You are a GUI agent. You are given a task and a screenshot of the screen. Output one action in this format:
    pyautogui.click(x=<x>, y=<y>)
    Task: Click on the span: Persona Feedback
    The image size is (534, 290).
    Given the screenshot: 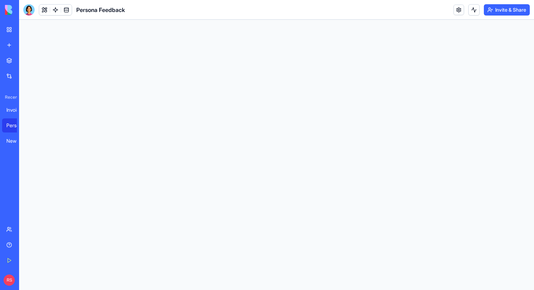 What is the action you would take?
    pyautogui.click(x=101, y=10)
    